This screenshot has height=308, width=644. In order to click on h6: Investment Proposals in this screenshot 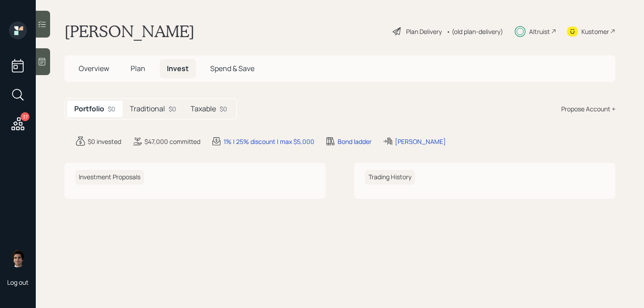, I will do `click(109, 177)`.